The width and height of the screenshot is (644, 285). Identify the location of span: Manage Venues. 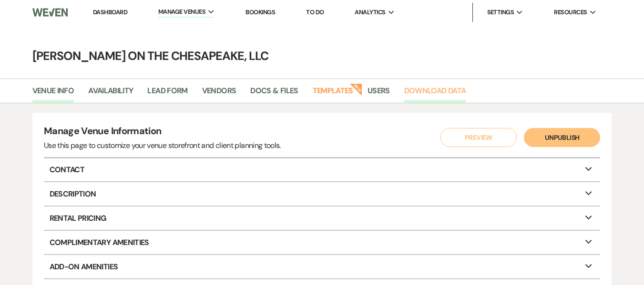
(182, 12).